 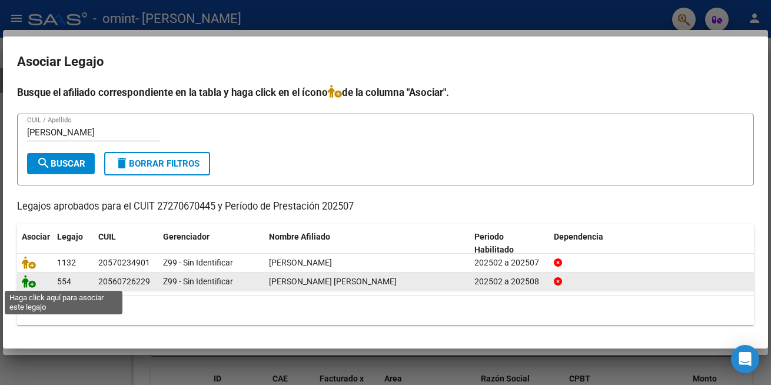 What do you see at coordinates (494, 243) in the screenshot?
I see `span: Periodo Habilitado` at bounding box center [494, 243].